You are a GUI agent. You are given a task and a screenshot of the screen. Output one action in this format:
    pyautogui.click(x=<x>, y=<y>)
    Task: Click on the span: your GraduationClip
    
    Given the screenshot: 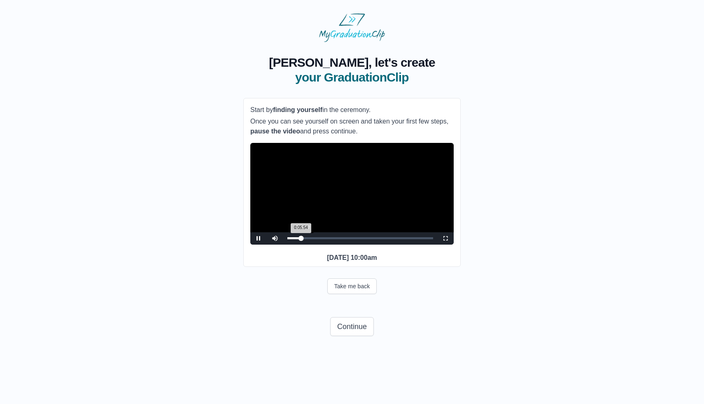 What is the action you would take?
    pyautogui.click(x=352, y=77)
    